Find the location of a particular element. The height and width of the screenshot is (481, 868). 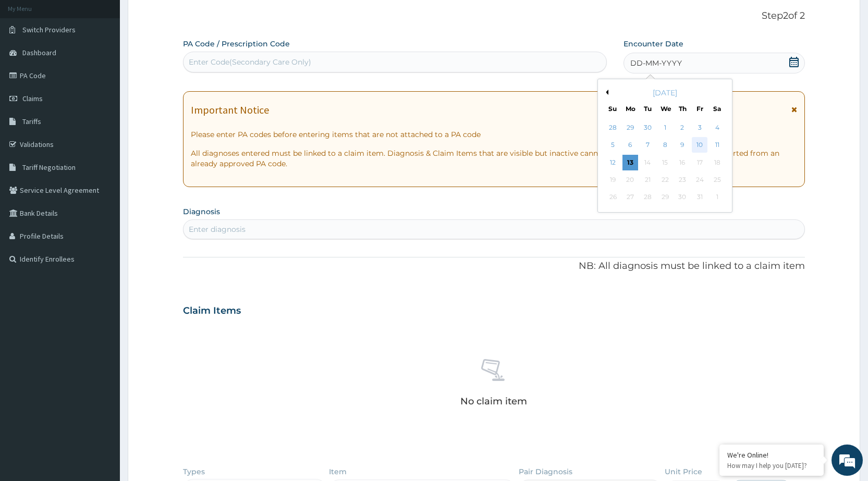

p: No claim item is located at coordinates (494, 401).